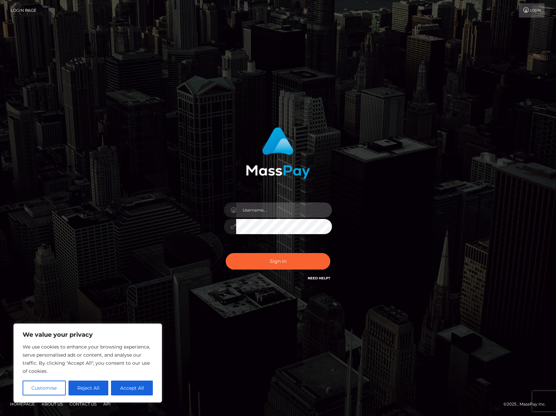  I want to click on p: We use cookies to enhance your browsing experience, serve personalised ads or content, and analys..., so click(88, 359).